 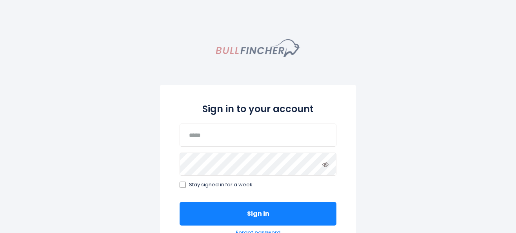 I want to click on h2: Sign in to your account, so click(x=258, y=109).